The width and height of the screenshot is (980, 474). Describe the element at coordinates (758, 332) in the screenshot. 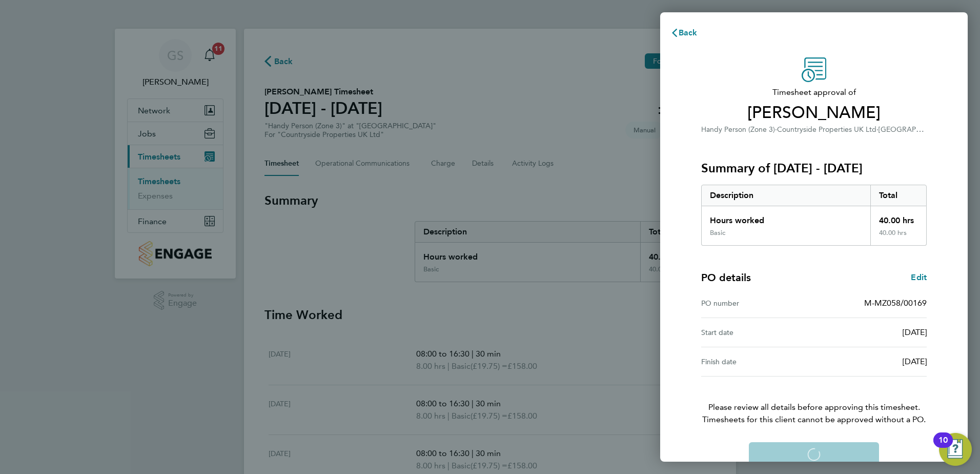

I see `div: Start date` at that location.